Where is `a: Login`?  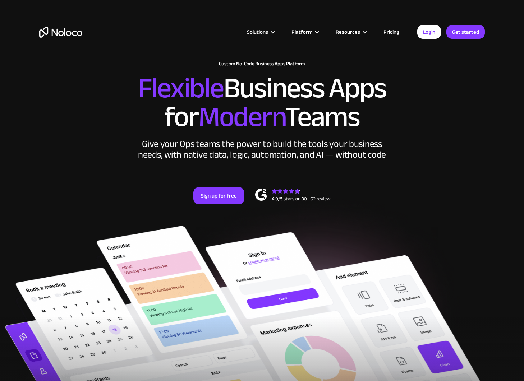 a: Login is located at coordinates (429, 32).